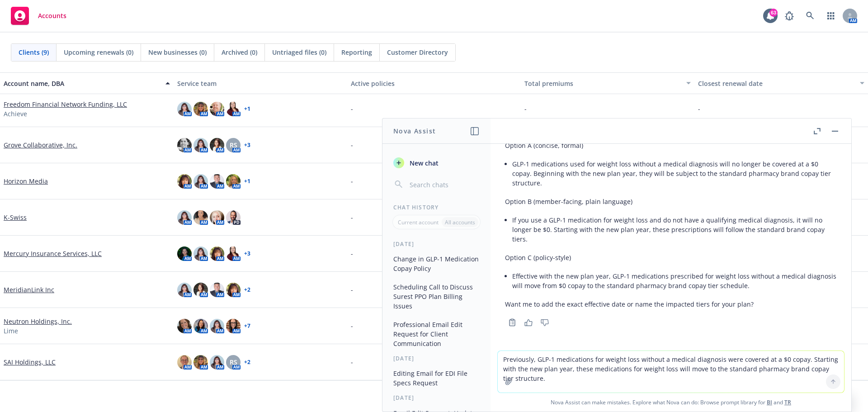 The image size is (868, 412). I want to click on span: Lime, so click(11, 331).